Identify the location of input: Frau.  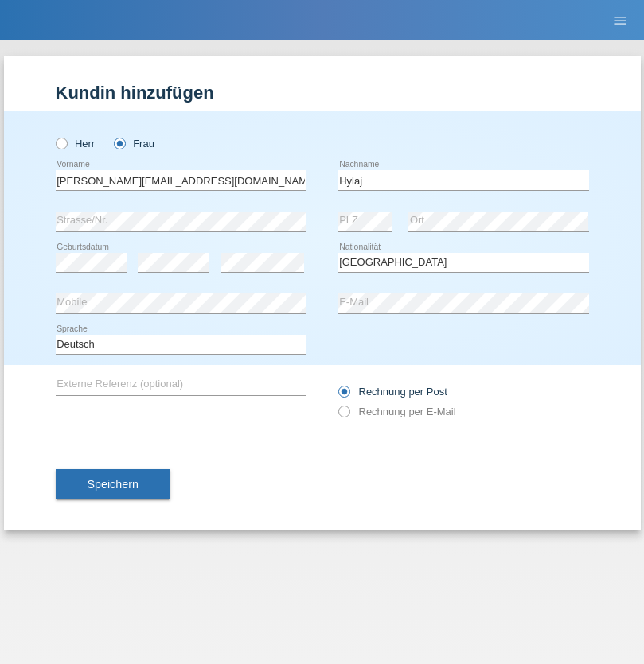
(119, 142).